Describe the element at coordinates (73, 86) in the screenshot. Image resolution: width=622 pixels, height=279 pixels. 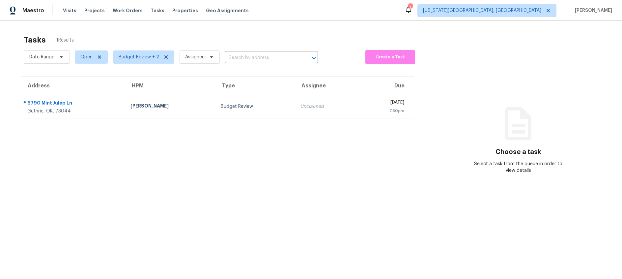
I see `th: Address` at that location.